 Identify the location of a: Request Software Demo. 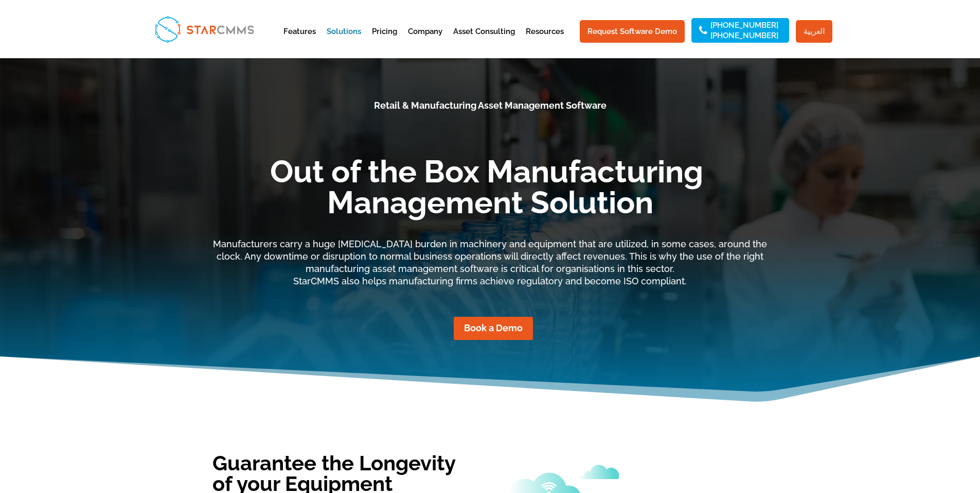
(633, 32).